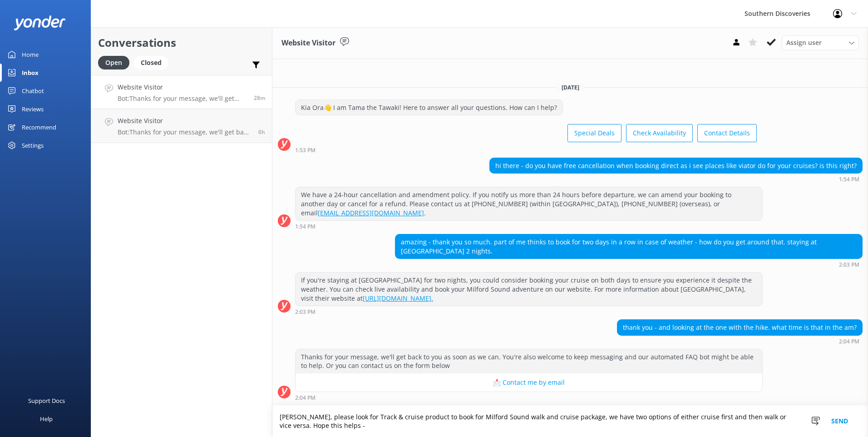 The width and height of the screenshot is (868, 437). What do you see at coordinates (529, 204) in the screenshot?
I see `div: We have a 24-hour cancellation and amendment policy. If you notify us more than 24 hours before d...` at bounding box center [529, 204].